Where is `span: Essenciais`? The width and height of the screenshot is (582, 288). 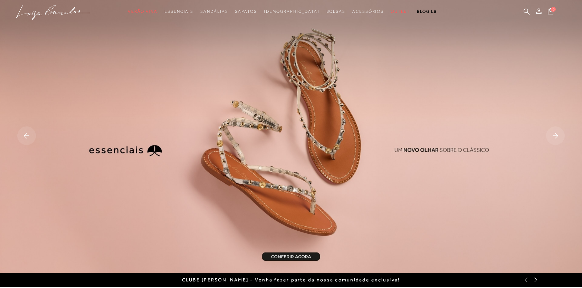 span: Essenciais is located at coordinates (179, 11).